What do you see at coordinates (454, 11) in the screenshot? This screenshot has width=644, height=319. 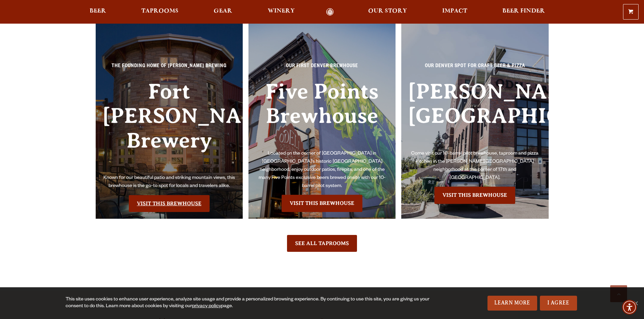 I see `span: Impact` at bounding box center [454, 11].